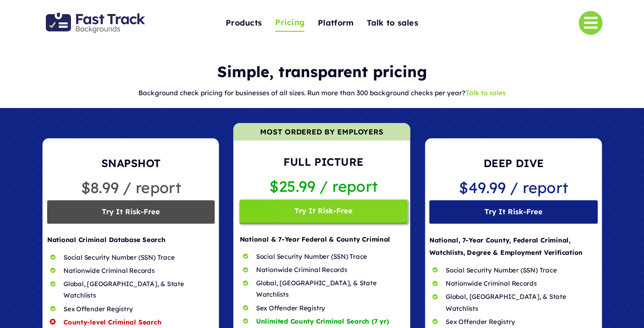  What do you see at coordinates (95, 16) in the screenshot?
I see `a: Fast Track Backgrounds Logo` at bounding box center [95, 16].